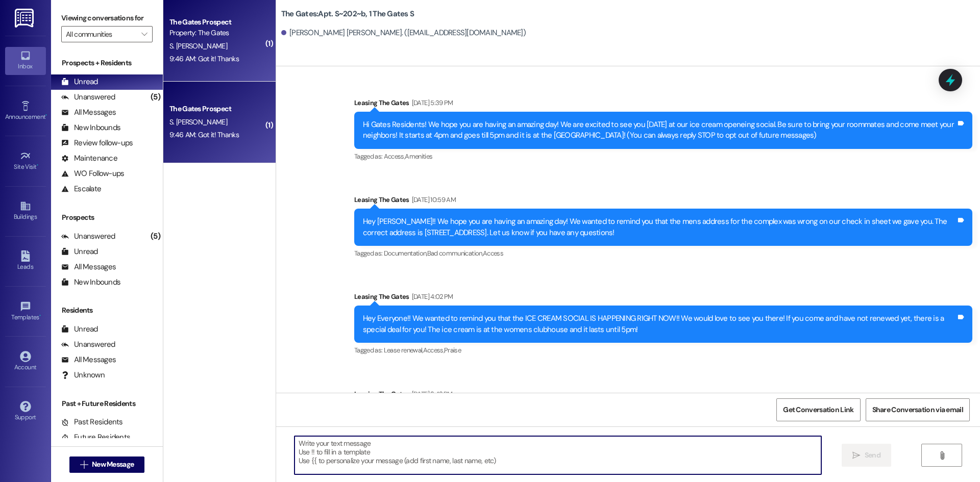 The height and width of the screenshot is (482, 980). What do you see at coordinates (92, 173) in the screenshot?
I see `div: WO Follow-ups` at bounding box center [92, 173].